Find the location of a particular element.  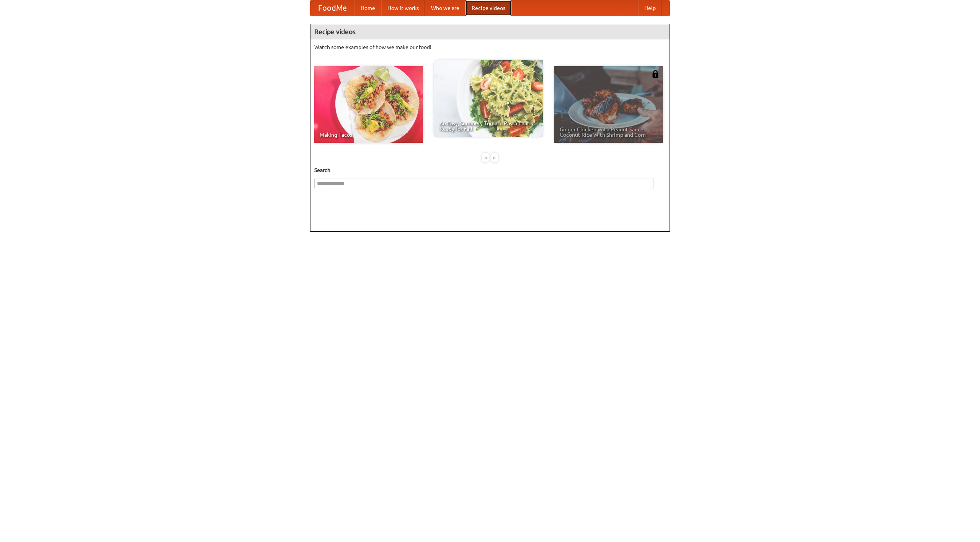

a: Who we are is located at coordinates (445, 8).